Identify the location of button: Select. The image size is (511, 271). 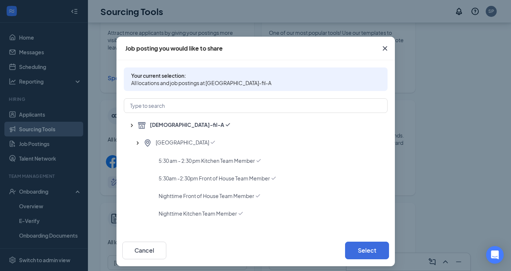
(367, 250).